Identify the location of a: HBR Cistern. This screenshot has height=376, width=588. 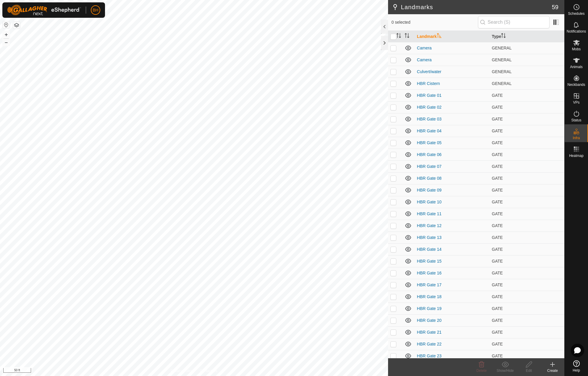
(429, 84).